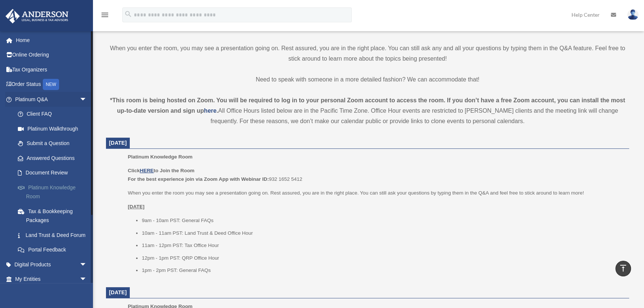  Describe the element at coordinates (210, 111) in the screenshot. I see `a: here` at that location.